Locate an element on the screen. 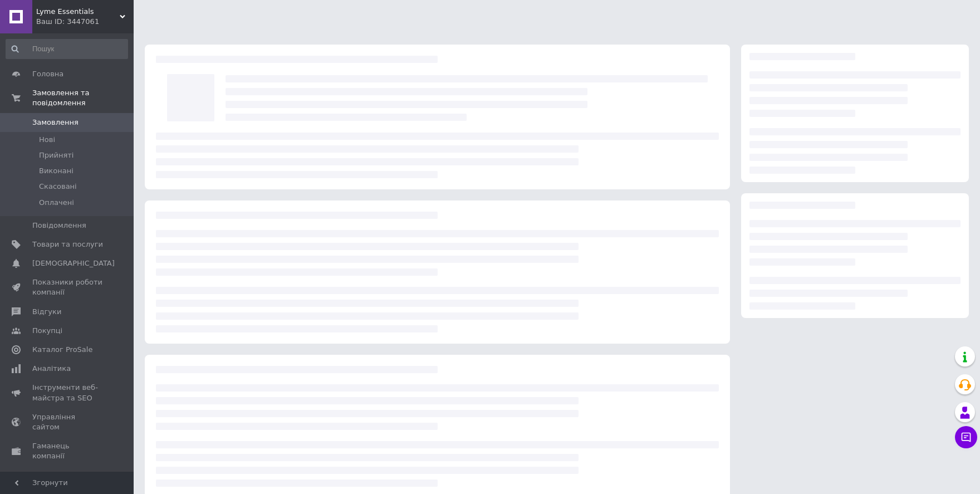 The image size is (980, 494). span: Показники роботи компанії is located at coordinates (67, 287).